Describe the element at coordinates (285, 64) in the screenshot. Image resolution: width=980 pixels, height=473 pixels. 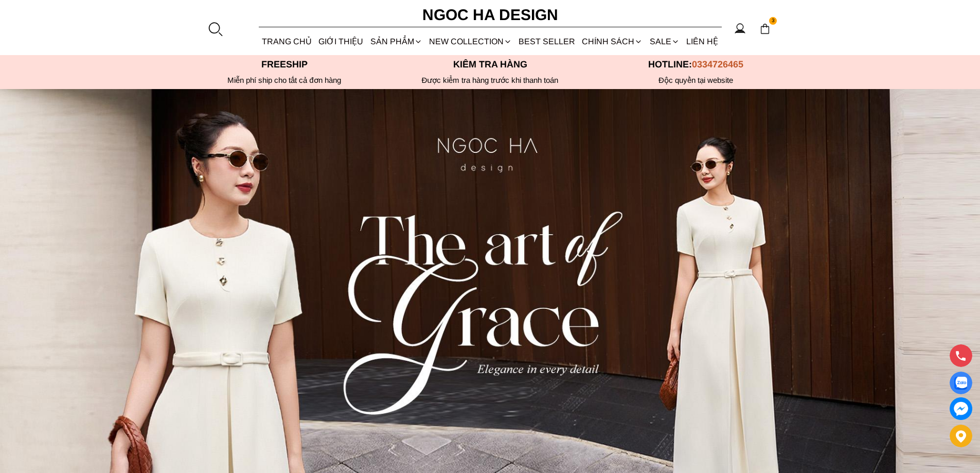
I see `p: Freeship` at that location.